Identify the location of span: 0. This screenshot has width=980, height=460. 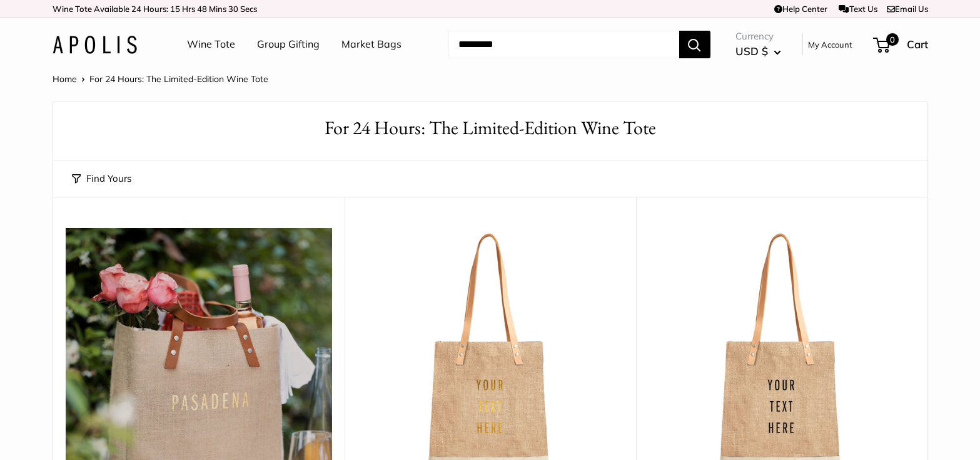
(892, 40).